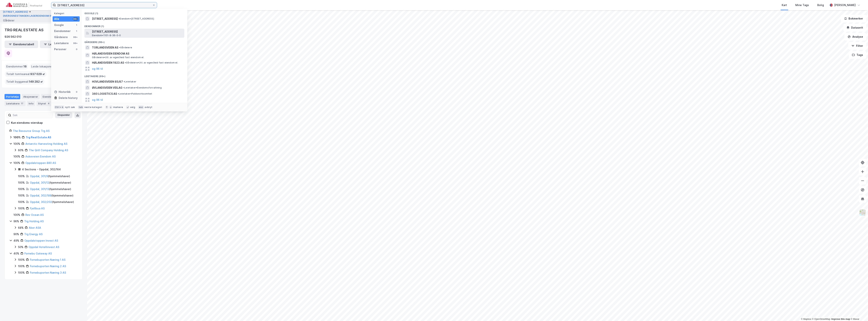 The width and height of the screenshot is (868, 321). What do you see at coordinates (137, 54) in the screenshot?
I see `span: HØLANDSVEIEN EIENDOM AS` at bounding box center [137, 54].